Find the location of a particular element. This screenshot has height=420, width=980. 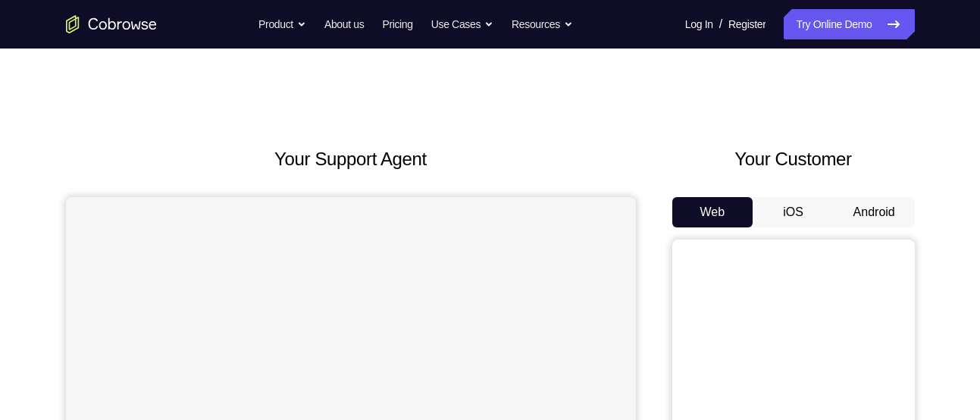

button: Web is located at coordinates (713, 212).